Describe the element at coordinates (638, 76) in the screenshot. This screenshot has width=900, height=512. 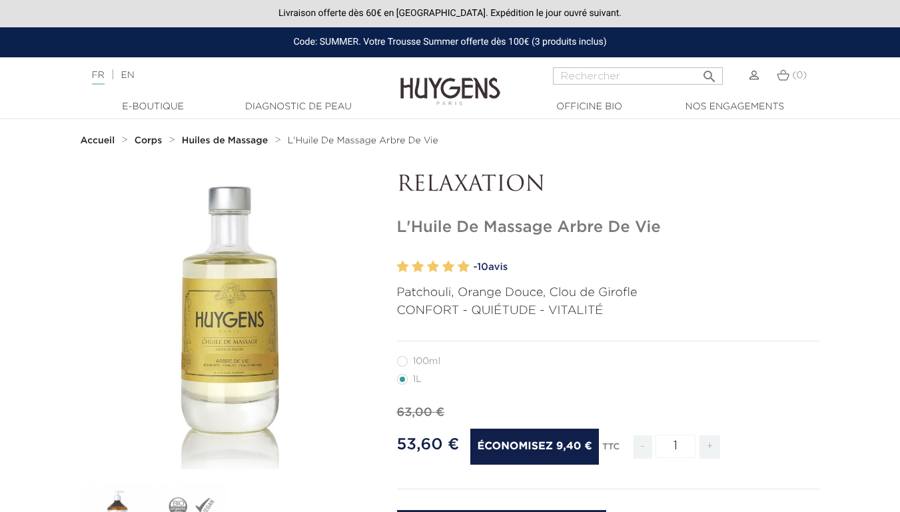
I see `input: Rechercher` at that location.